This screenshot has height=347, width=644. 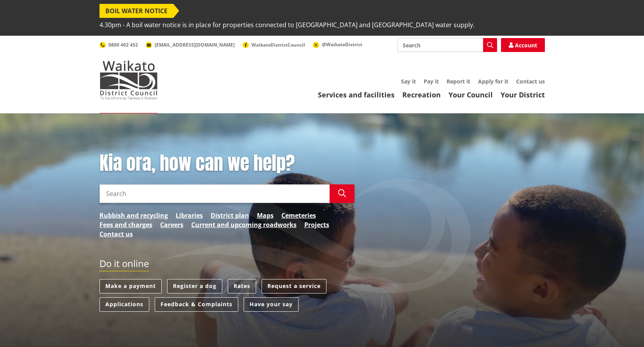 I want to click on span: @WaikatoDistrict, so click(x=342, y=44).